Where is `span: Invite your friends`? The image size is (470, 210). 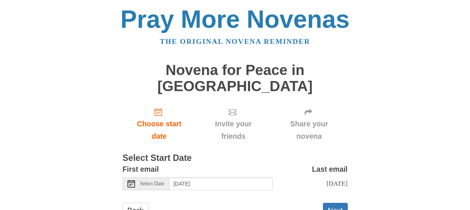
span: Invite your friends is located at coordinates (233, 130).